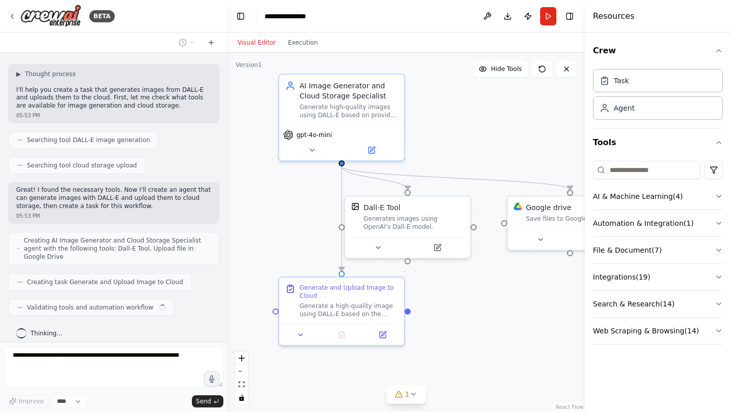  What do you see at coordinates (242, 378) in the screenshot?
I see `div: React Flow controls` at bounding box center [242, 378].